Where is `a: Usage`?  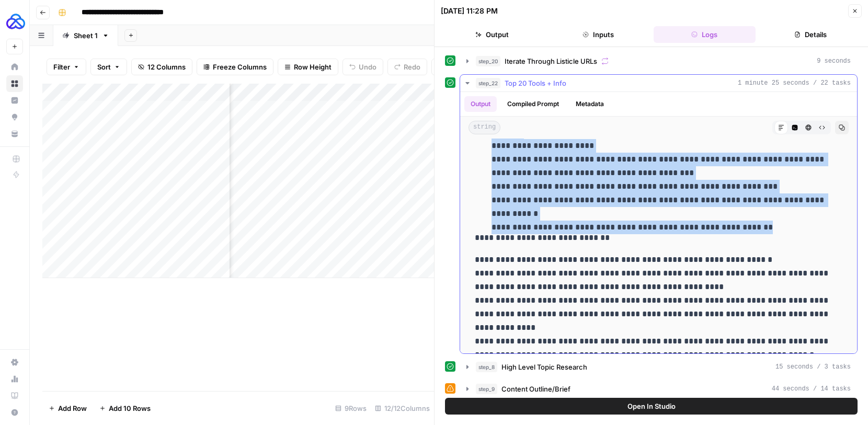 a: Usage is located at coordinates (14, 379).